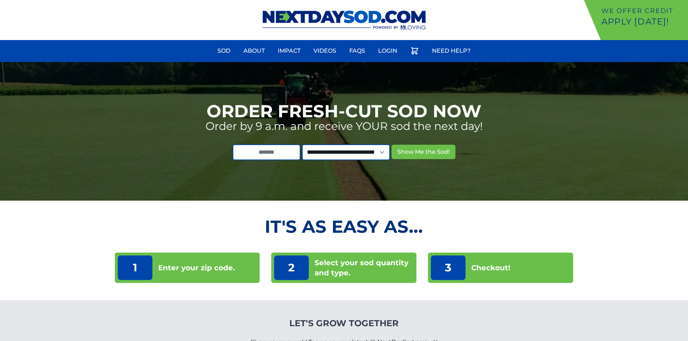 The width and height of the screenshot is (688, 341). What do you see at coordinates (423, 152) in the screenshot?
I see `button: Show Me the Sod!` at bounding box center [423, 152].